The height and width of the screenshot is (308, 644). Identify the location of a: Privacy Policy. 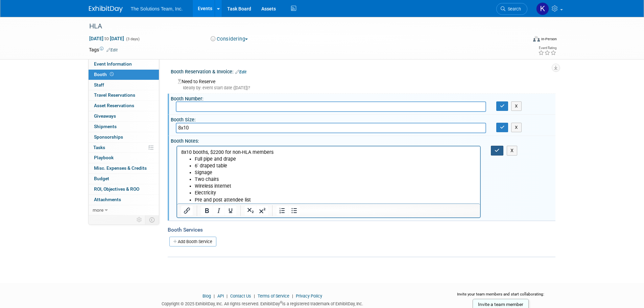
(309, 296).